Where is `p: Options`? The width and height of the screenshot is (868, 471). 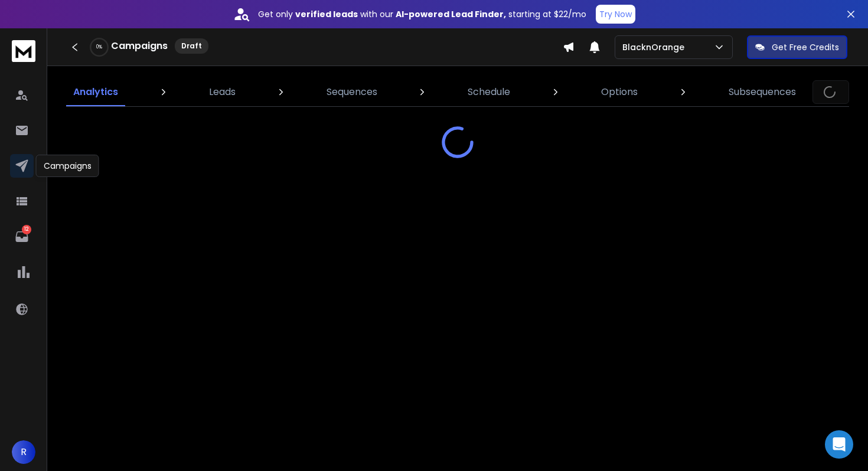 p: Options is located at coordinates (619, 92).